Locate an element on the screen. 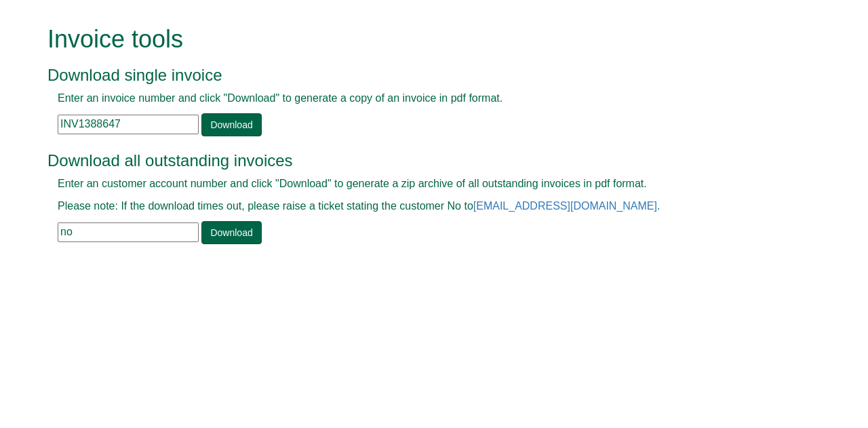  input: e.g. INV1234 is located at coordinates (128, 124).